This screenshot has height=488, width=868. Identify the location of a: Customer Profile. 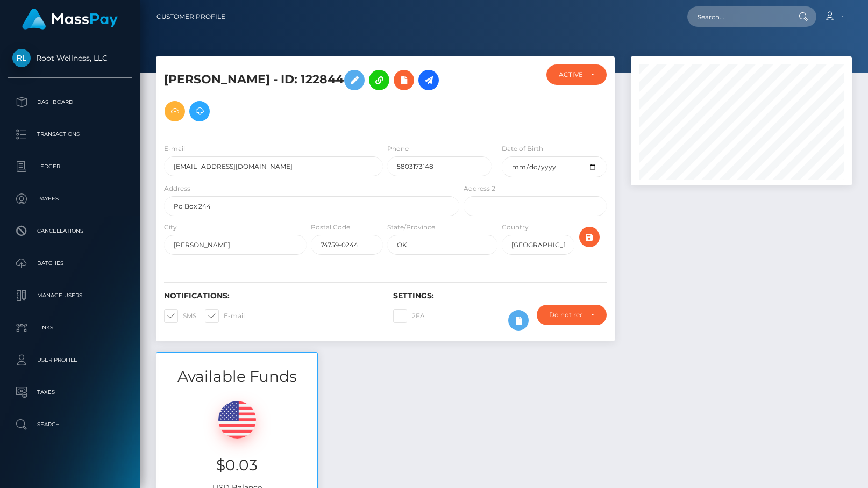
(191, 17).